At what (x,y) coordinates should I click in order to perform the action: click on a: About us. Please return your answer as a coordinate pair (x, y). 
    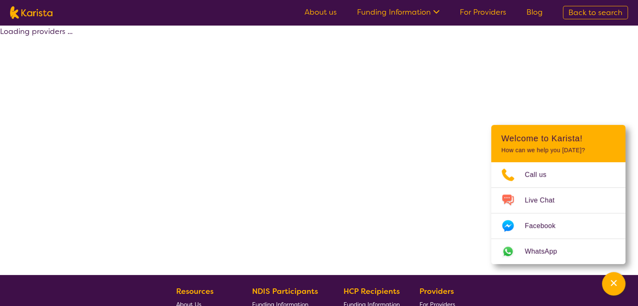
    Looking at the image, I should click on (320, 12).